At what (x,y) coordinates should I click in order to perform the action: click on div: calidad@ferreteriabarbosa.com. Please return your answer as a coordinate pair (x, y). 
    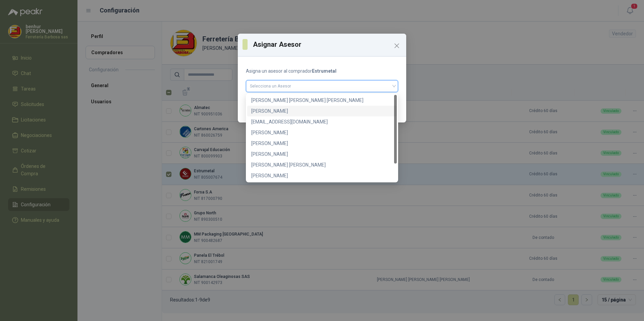
    Looking at the image, I should click on (322, 122).